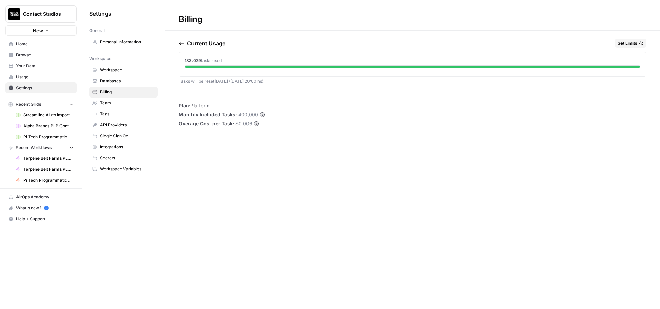 This screenshot has width=660, height=309. I want to click on button: Set Limits, so click(630, 43).